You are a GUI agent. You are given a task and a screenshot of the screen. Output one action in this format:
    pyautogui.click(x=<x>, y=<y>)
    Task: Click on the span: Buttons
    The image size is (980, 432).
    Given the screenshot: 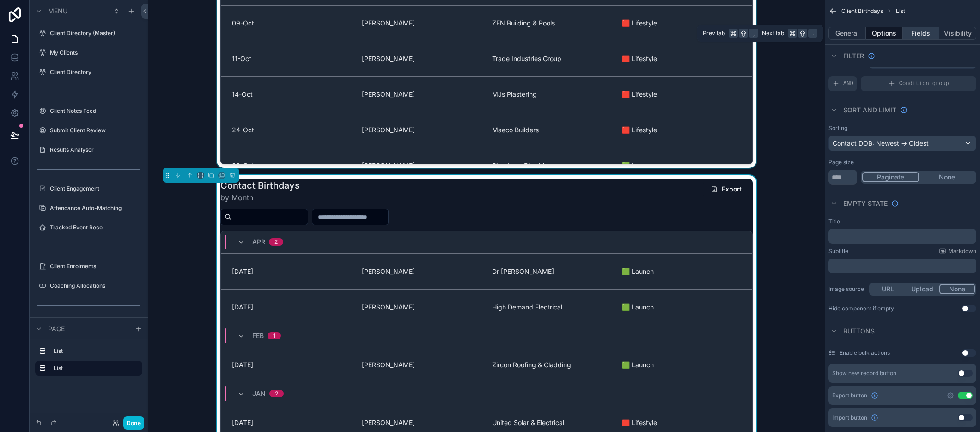 What is the action you would take?
    pyautogui.click(x=859, y=331)
    